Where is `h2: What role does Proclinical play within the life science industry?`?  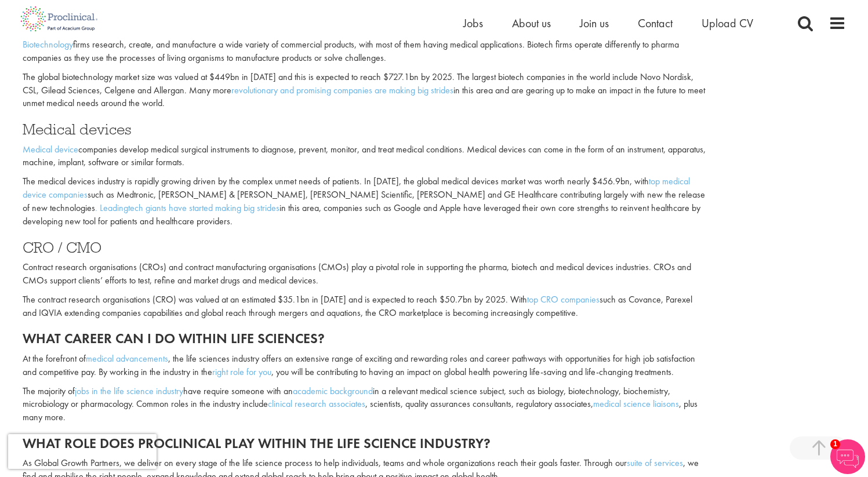
h2: What role does Proclinical play within the life science industry? is located at coordinates (364, 443).